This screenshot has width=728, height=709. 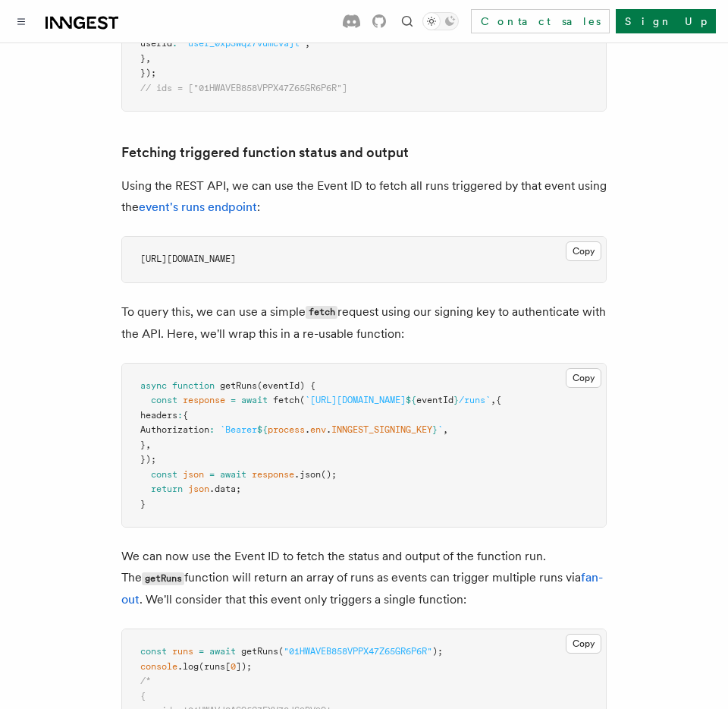 I want to click on span: async, so click(x=153, y=386).